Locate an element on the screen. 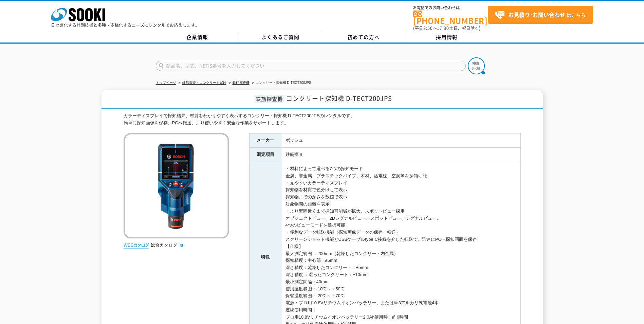 This screenshot has height=324, width=644. a: よくあるご質問 is located at coordinates (280, 37).